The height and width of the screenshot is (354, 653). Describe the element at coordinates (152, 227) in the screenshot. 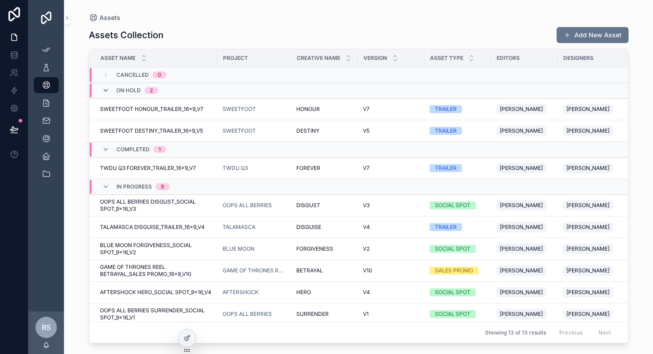

I see `span: TALAMASCA DISGUISE_TRAILER_16x9_V4` at that location.